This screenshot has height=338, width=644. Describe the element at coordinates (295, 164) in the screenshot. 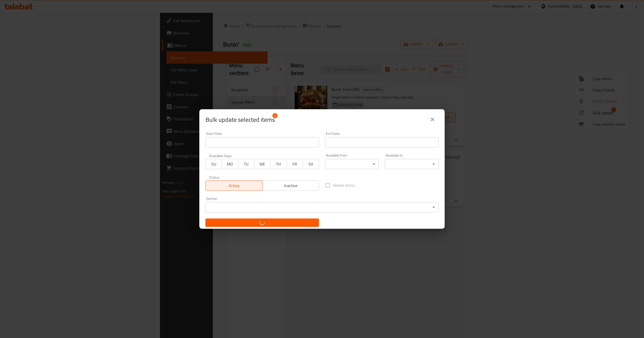

I see `span: FR` at that location.